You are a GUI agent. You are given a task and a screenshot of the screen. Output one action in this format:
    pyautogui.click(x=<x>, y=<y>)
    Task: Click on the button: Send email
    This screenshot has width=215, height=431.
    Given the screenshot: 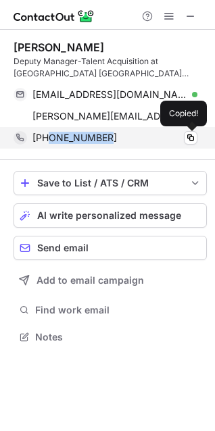 What is the action you would take?
    pyautogui.click(x=110, y=248)
    